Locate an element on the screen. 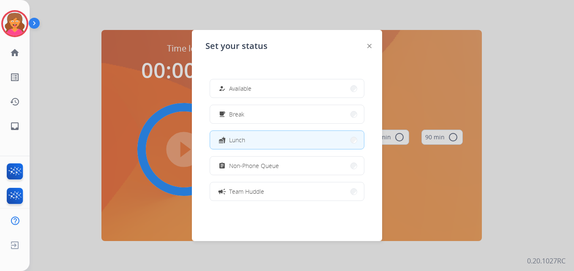 Image resolution: width=574 pixels, height=271 pixels. mat-icon: campaign is located at coordinates (222, 192).